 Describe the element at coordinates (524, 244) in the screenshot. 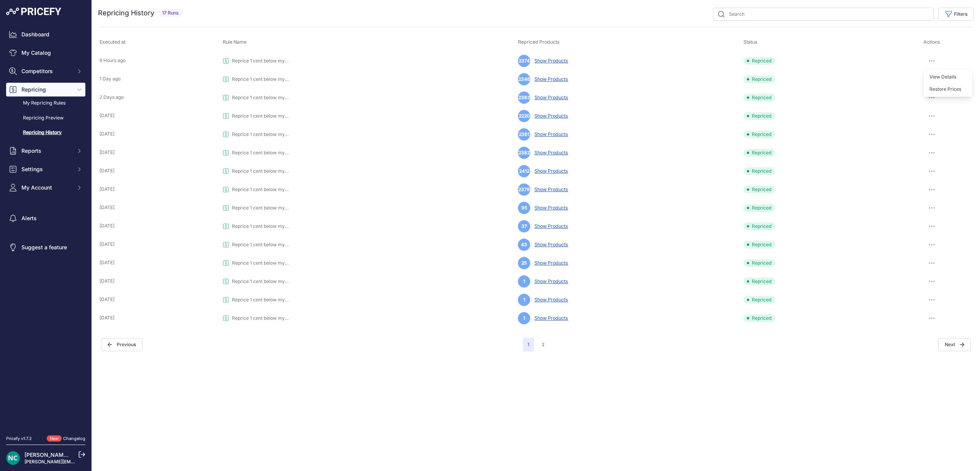

I see `span: 43` at that location.